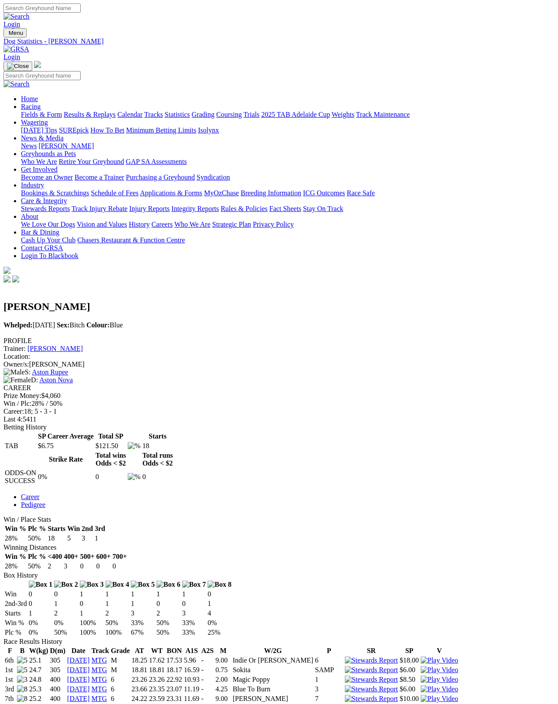 Image resolution: width=558 pixels, height=704 pixels. What do you see at coordinates (92, 161) in the screenshot?
I see `a: Retire Your Greyhound` at bounding box center [92, 161].